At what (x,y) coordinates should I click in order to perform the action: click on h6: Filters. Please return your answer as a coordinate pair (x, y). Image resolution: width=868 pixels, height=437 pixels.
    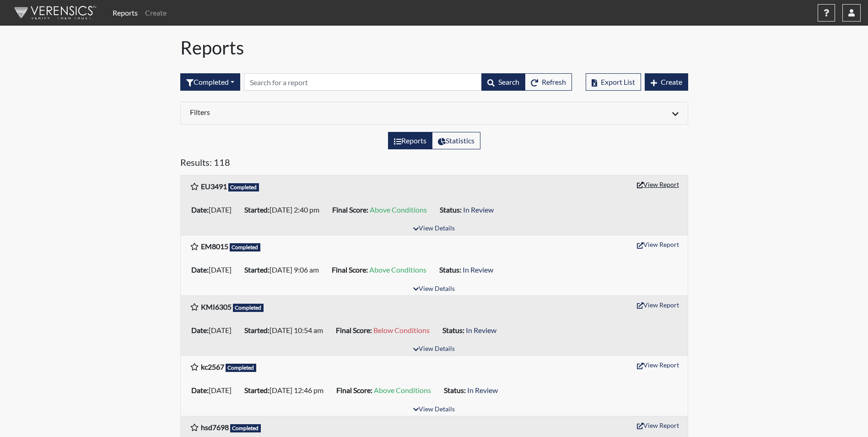
    Looking at the image, I should click on (308, 111).